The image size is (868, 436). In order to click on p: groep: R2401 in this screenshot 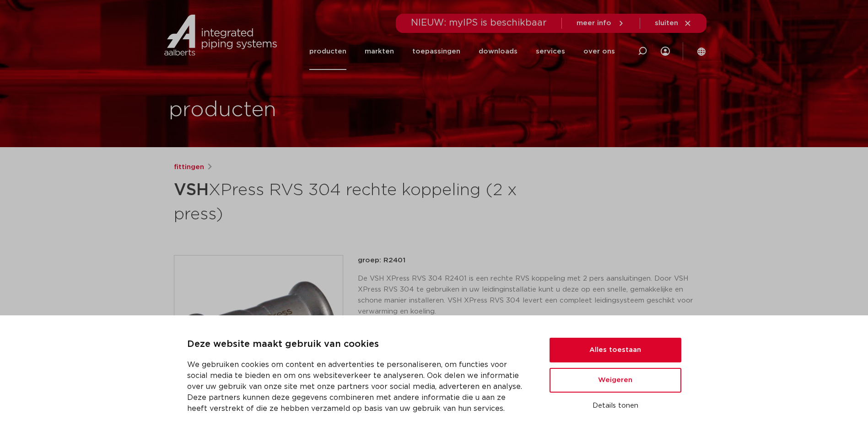, I will do `click(526, 260)`.